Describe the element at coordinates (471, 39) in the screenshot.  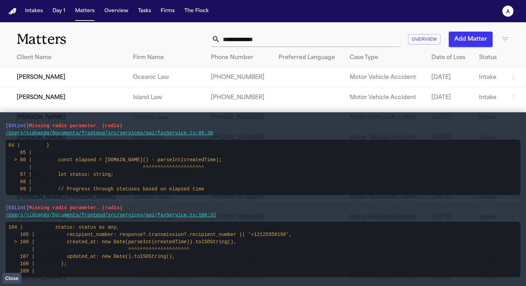
I see `button: Add Matter` at that location.